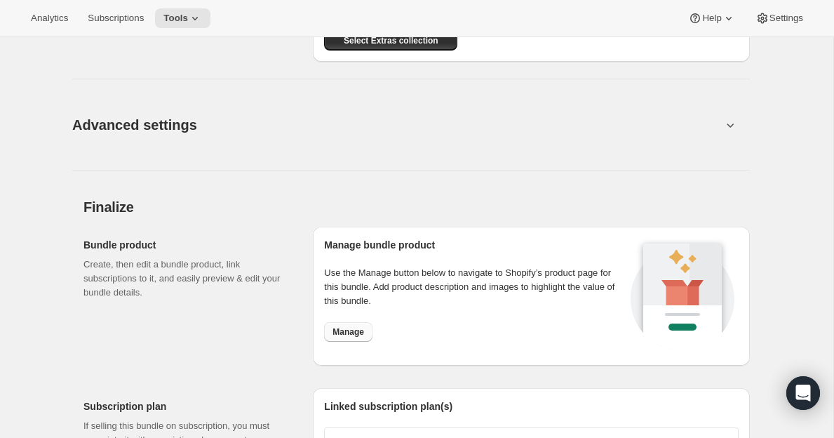 This screenshot has width=834, height=438. I want to click on button: Select Extras collection, so click(391, 41).